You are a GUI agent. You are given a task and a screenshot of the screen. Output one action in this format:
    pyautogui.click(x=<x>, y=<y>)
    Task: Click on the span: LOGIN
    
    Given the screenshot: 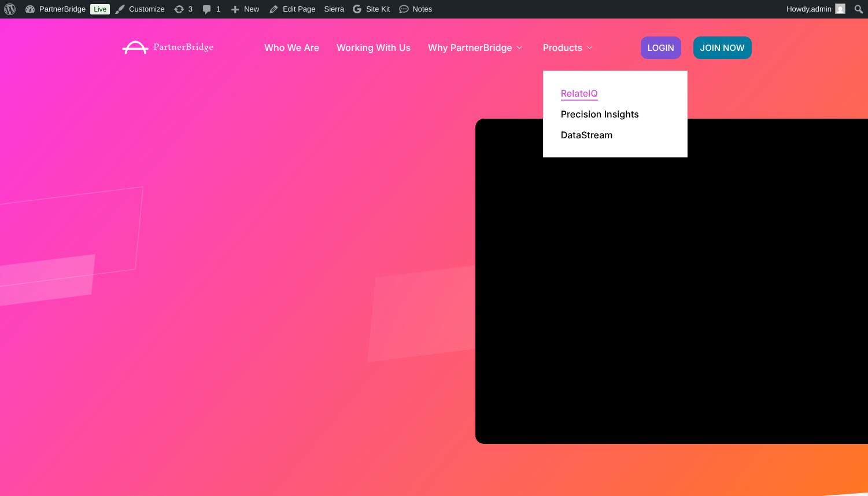 What is the action you would take?
    pyautogui.click(x=662, y=48)
    